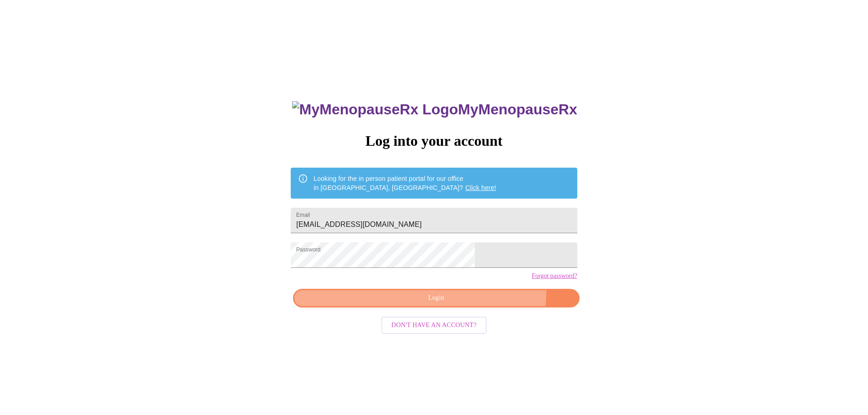  What do you see at coordinates (554, 276) in the screenshot?
I see `a: Forgot password?` at bounding box center [554, 276].